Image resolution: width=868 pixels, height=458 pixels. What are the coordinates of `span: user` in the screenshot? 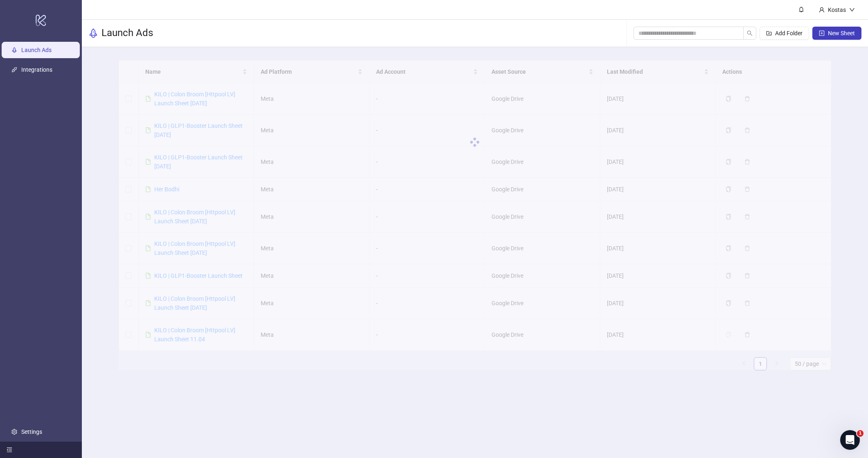 It's located at (822, 10).